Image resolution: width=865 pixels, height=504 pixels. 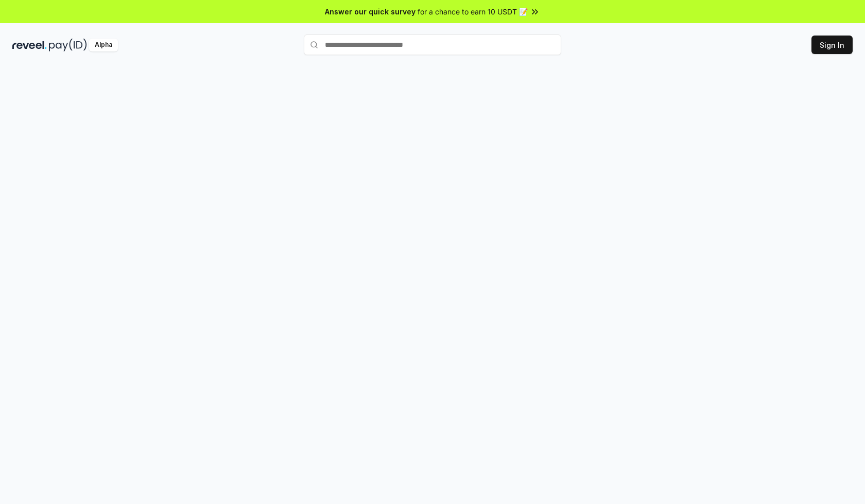 I want to click on div: Alpha, so click(x=104, y=45).